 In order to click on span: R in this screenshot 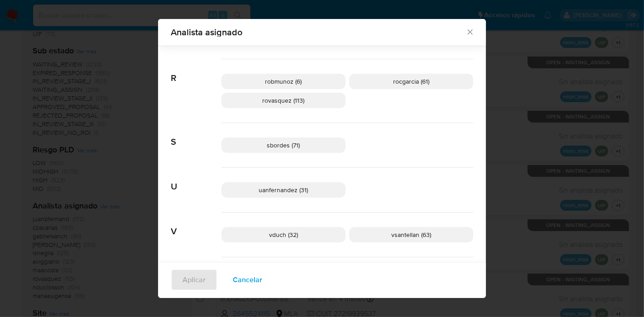, I will do `click(196, 72)`.